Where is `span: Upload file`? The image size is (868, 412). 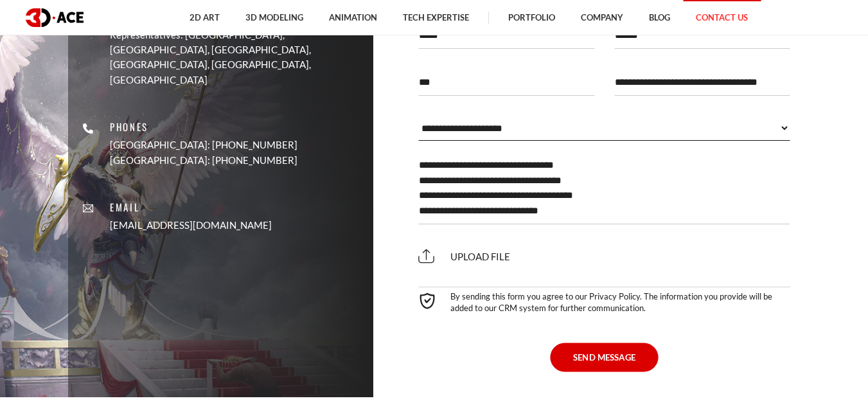 span: Upload file is located at coordinates (464, 257).